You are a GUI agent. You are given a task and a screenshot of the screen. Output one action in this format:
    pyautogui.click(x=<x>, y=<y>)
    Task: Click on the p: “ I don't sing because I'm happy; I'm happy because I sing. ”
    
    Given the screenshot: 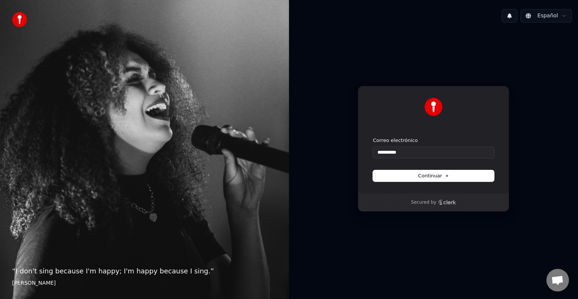 What is the action you would take?
    pyautogui.click(x=145, y=271)
    